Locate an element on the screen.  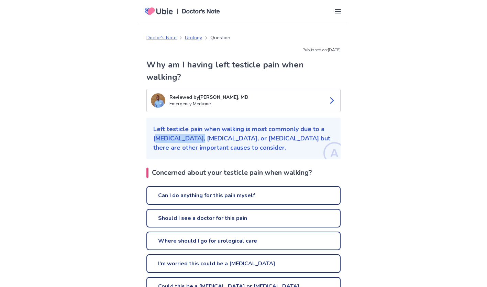
img: Doctors Note Logo is located at coordinates (201, 11).